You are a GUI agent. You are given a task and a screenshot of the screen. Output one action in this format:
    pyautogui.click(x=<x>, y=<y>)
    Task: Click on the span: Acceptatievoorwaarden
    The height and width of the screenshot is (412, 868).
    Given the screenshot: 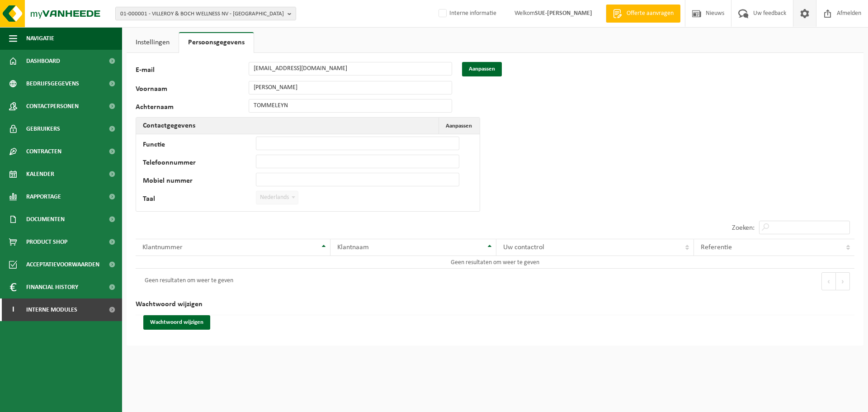 What is the action you would take?
    pyautogui.click(x=63, y=264)
    